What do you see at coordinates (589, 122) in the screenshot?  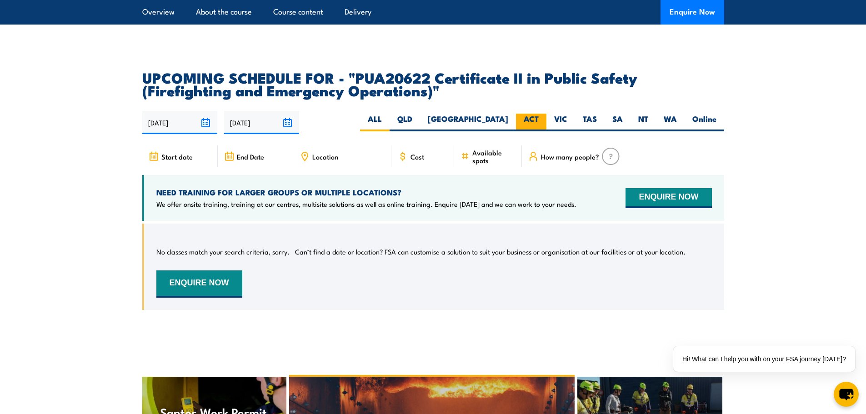 I see `label: TAS` at bounding box center [589, 122].